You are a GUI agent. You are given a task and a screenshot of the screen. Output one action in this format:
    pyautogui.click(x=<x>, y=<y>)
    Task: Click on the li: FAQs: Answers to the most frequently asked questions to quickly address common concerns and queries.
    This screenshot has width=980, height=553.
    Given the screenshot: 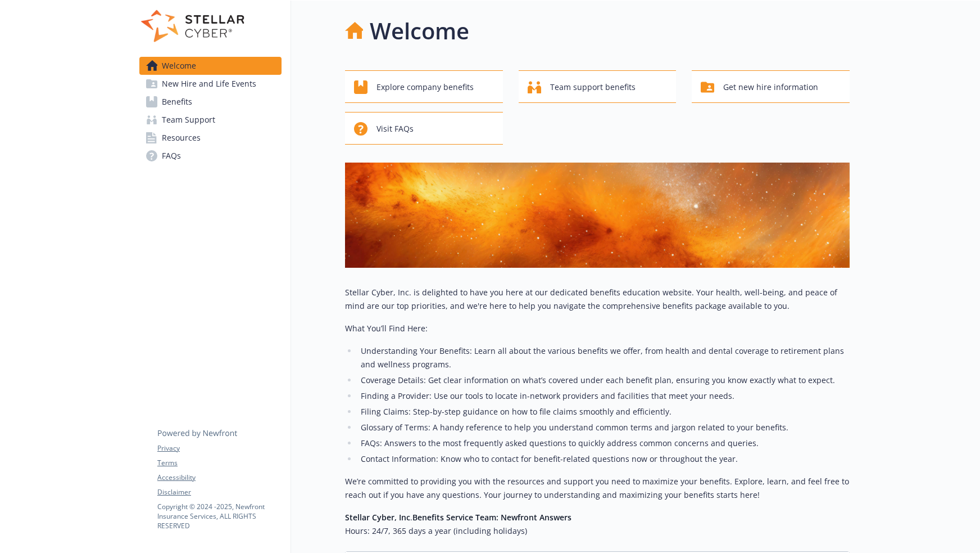 What is the action you would take?
    pyautogui.click(x=604, y=443)
    